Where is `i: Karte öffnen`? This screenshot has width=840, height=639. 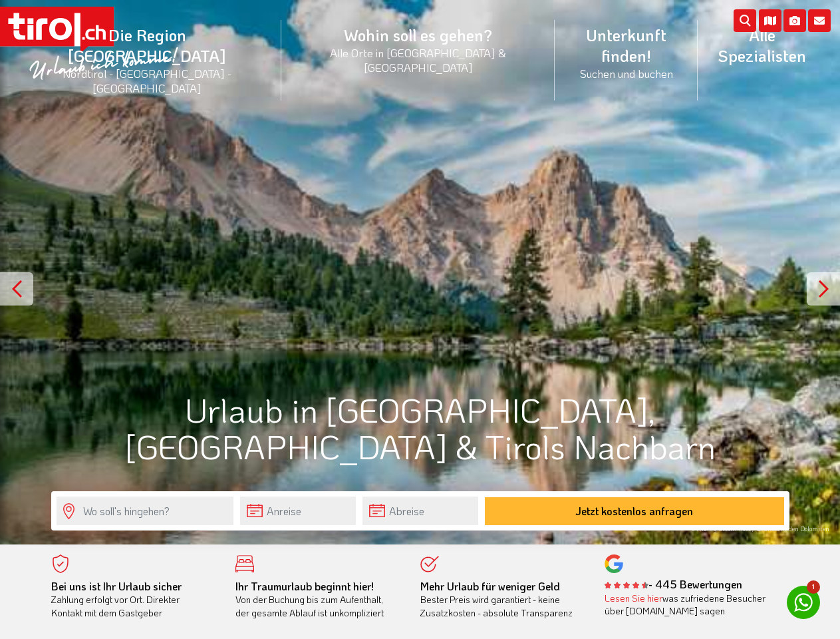
i: Karte öffnen is located at coordinates (770, 21).